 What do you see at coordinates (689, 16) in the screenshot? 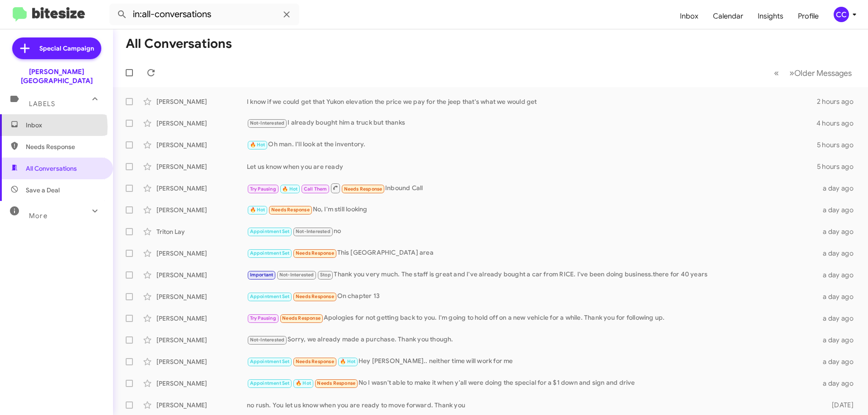
I see `a: Inbox` at bounding box center [689, 16].